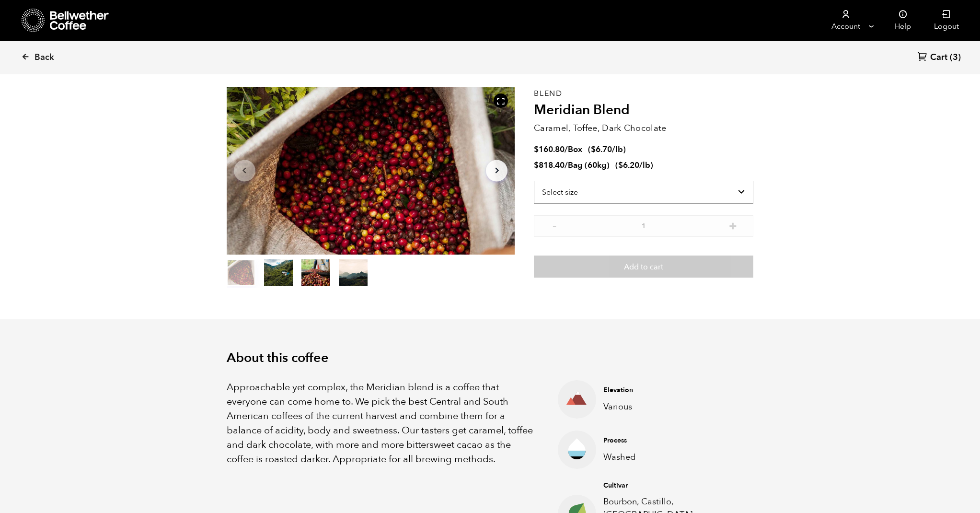 This screenshot has height=513, width=980. Describe the element at coordinates (44, 57) in the screenshot. I see `span: Back` at that location.